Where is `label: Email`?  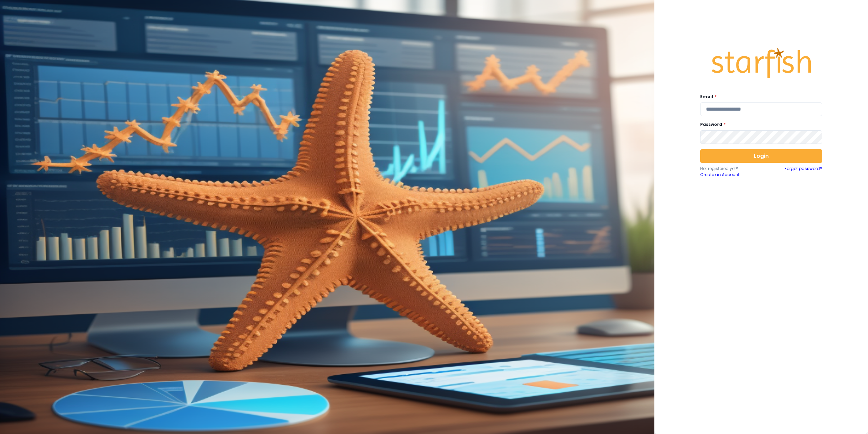
label: Email is located at coordinates (759, 97).